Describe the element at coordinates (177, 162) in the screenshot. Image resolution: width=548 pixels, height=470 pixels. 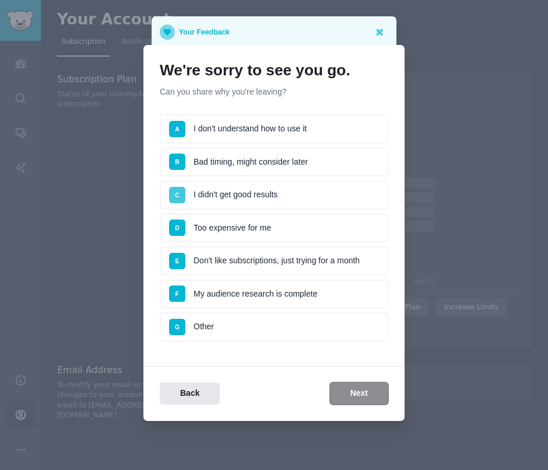
I see `span: B` at that location.